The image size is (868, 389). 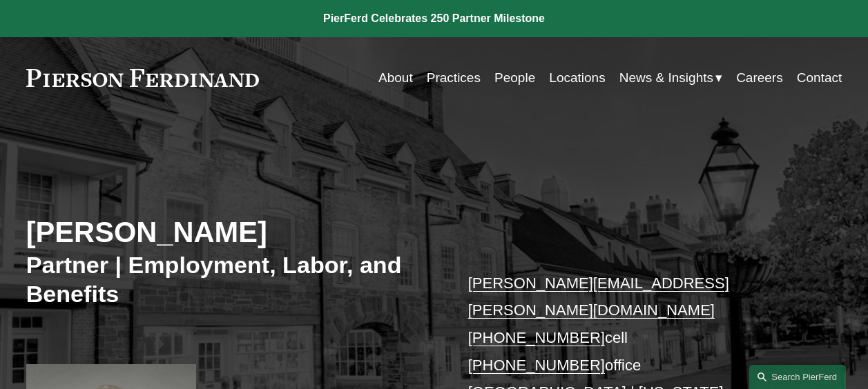 What do you see at coordinates (230, 279) in the screenshot?
I see `h3: Partner | Employment, Labor, and Benefits` at bounding box center [230, 279].